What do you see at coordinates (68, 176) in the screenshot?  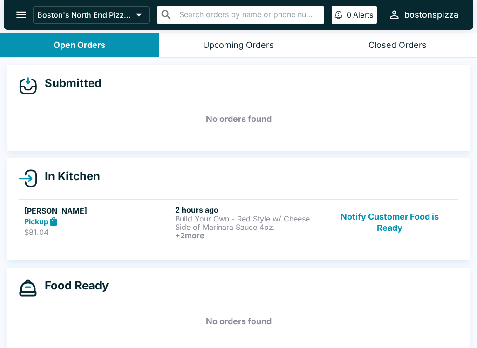 I see `h4: In Kitchen` at bounding box center [68, 176].